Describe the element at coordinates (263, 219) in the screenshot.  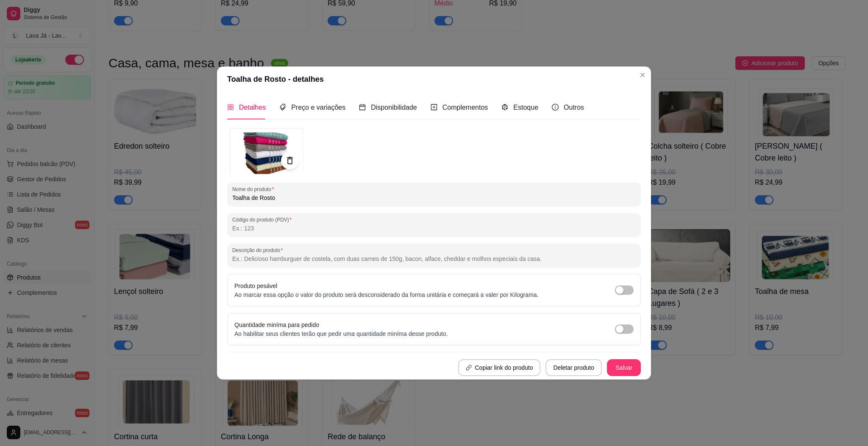
I see `label: Código do produto (PDV)` at that location.